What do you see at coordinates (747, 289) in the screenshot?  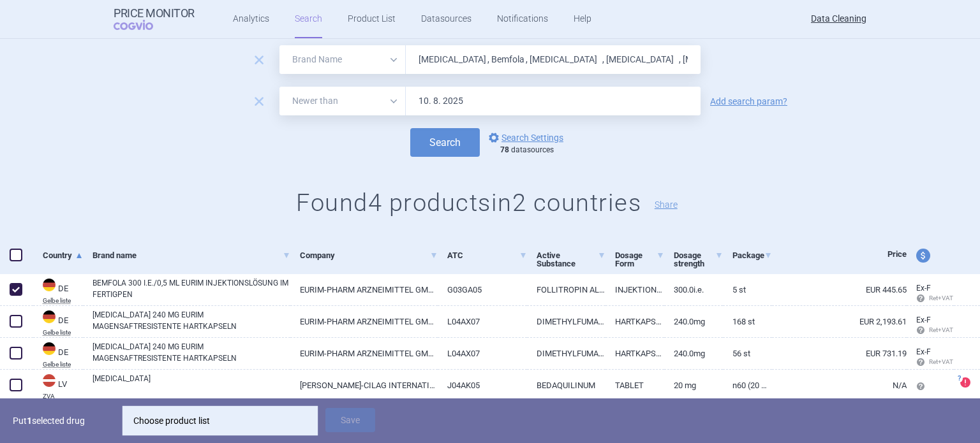 I see `a: 5 ST` at bounding box center [747, 289].